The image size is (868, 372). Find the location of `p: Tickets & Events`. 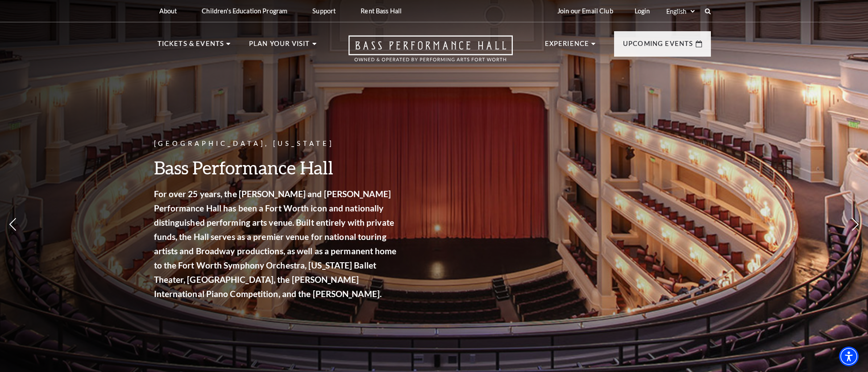

p: Tickets & Events is located at coordinates (191, 46).